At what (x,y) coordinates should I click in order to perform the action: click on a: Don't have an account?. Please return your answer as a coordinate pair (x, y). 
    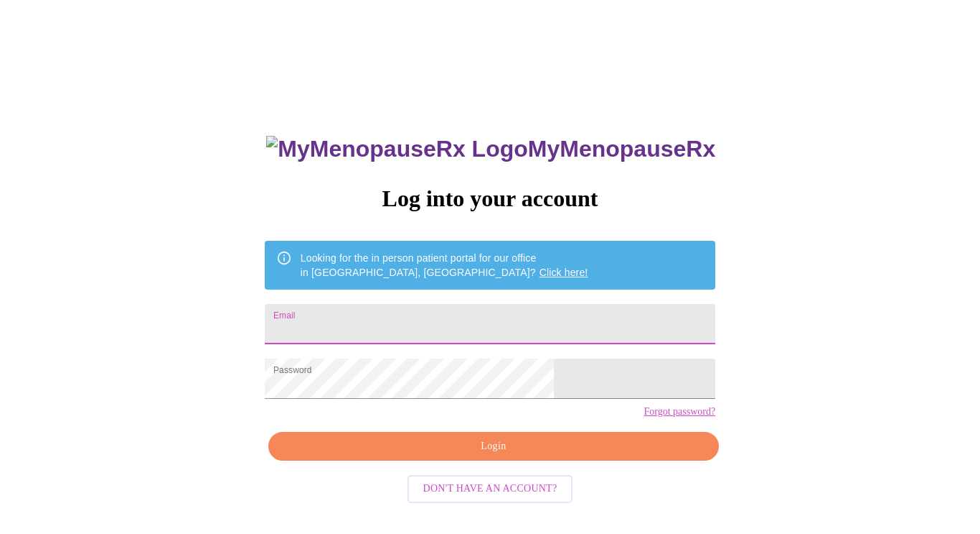
    Looking at the image, I should click on (490, 487).